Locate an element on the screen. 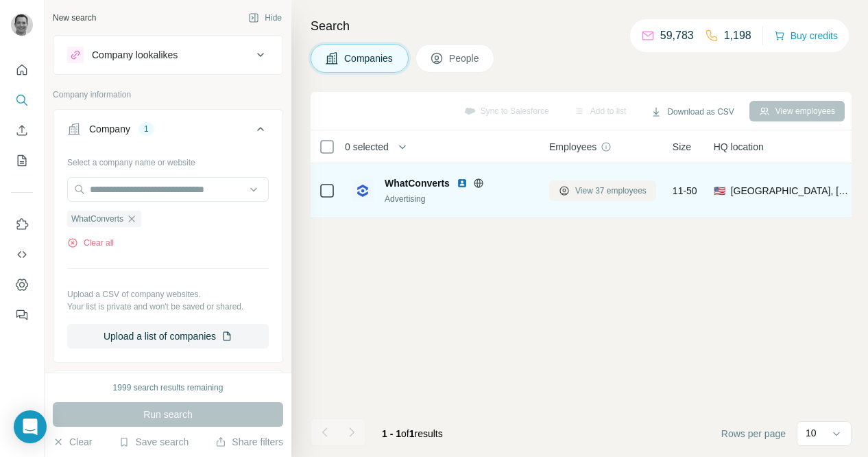 This screenshot has height=457, width=868. button: Clear all is located at coordinates (90, 243).